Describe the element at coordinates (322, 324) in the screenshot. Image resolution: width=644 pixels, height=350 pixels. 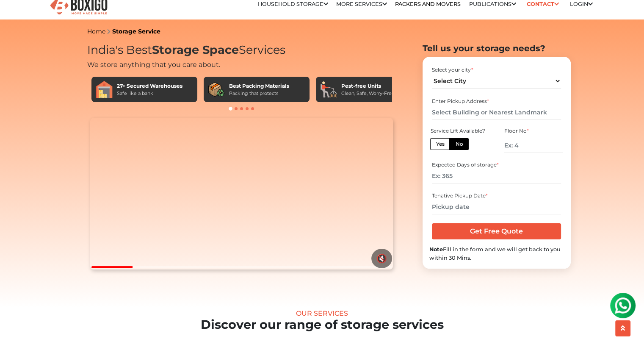
I see `h2: Discover our range of storage services` at that location.